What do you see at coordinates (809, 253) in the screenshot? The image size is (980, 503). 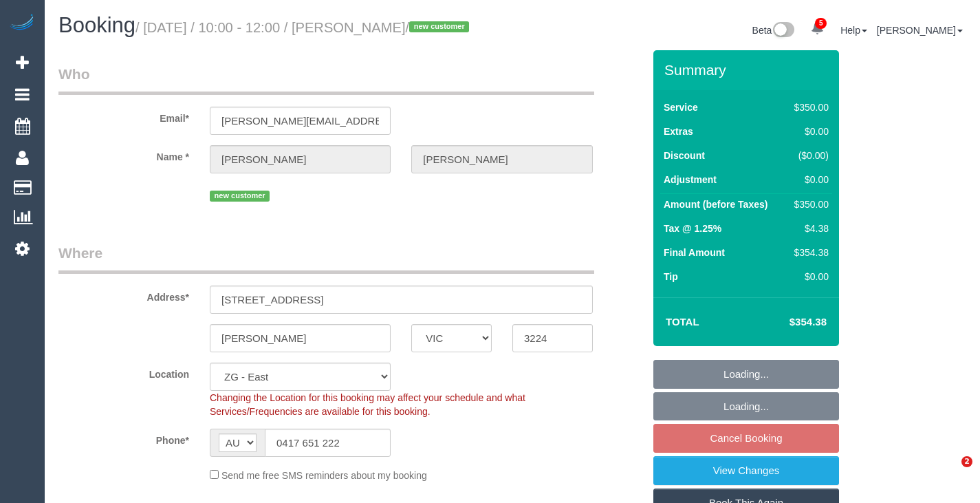 I see `div: $354.38` at bounding box center [809, 253].